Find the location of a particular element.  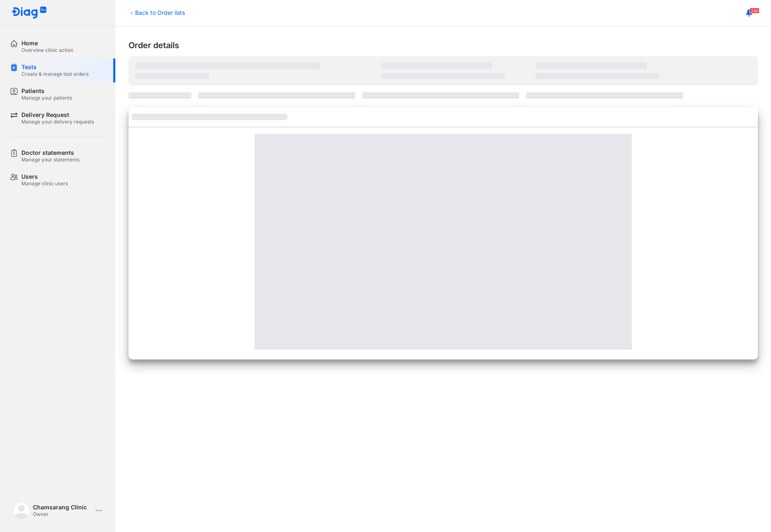

span: 240 is located at coordinates (755, 10).